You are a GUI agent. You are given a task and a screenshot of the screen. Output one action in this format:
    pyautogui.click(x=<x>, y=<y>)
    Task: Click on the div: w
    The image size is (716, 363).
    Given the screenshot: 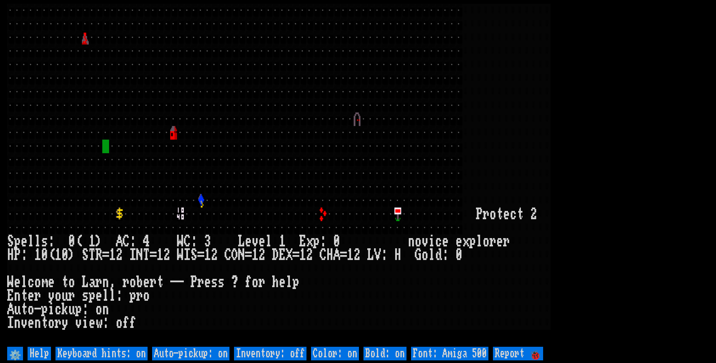 What is the action you would take?
    pyautogui.click(x=99, y=323)
    